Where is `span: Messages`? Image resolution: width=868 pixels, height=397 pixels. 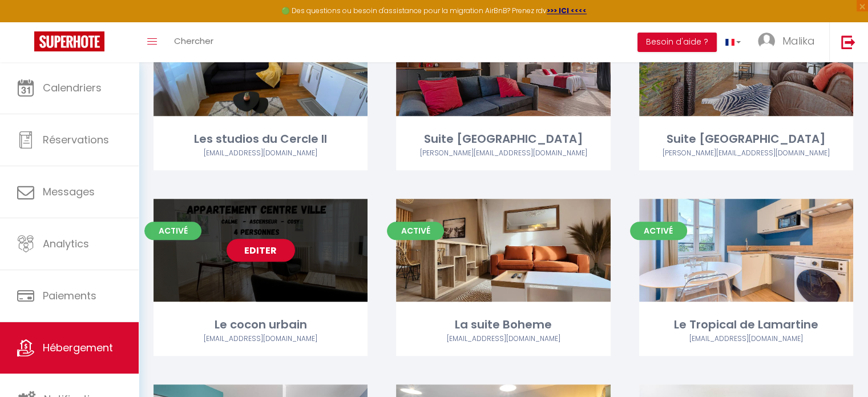 span: Messages is located at coordinates (69, 191).